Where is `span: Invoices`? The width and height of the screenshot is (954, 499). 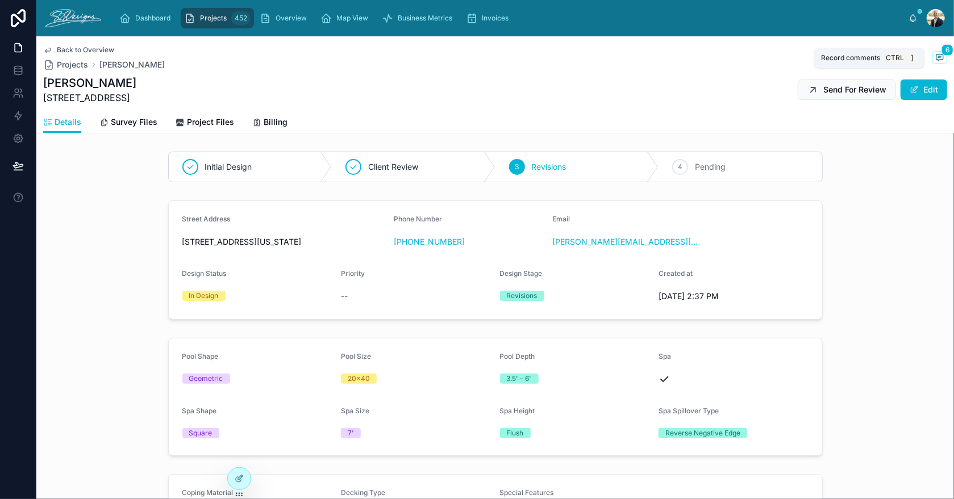
span: Invoices is located at coordinates (495, 18).